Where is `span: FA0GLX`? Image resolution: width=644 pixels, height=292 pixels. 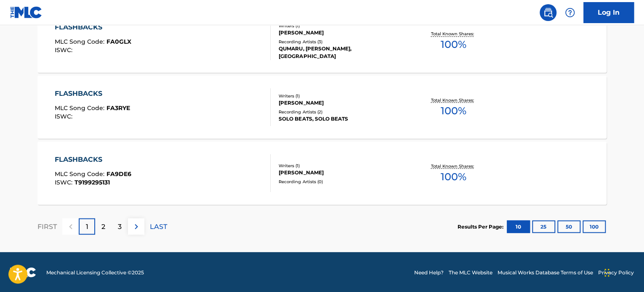
span: FA0GLX is located at coordinates (119, 42).